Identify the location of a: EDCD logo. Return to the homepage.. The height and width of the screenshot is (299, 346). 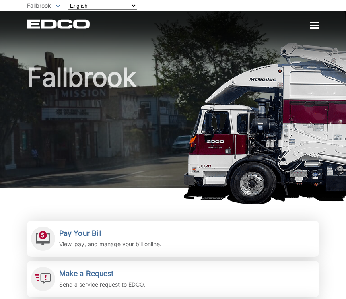
(59, 24).